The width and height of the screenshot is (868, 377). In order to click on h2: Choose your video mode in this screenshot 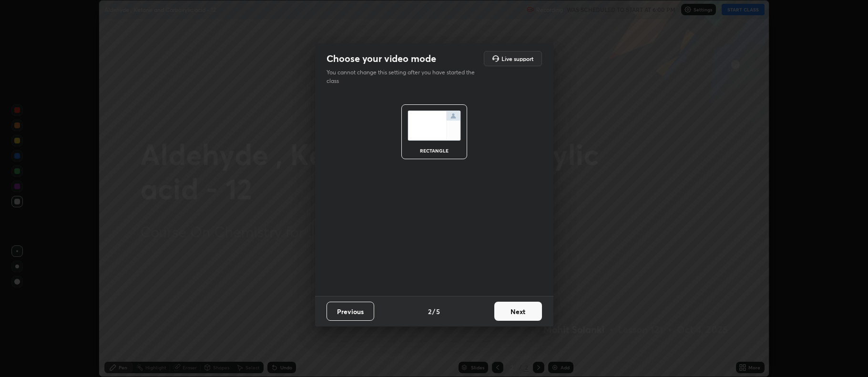, I will do `click(381, 59)`.